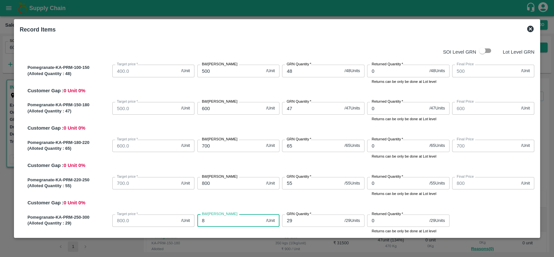 This screenshot has width=554, height=257. Describe the element at coordinates (69, 111) in the screenshot. I see `p: (Alloted Quantity : 47 )` at that location.